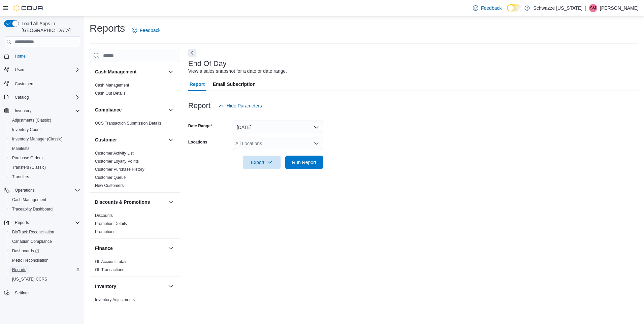  I want to click on a: New Customers, so click(109, 186).